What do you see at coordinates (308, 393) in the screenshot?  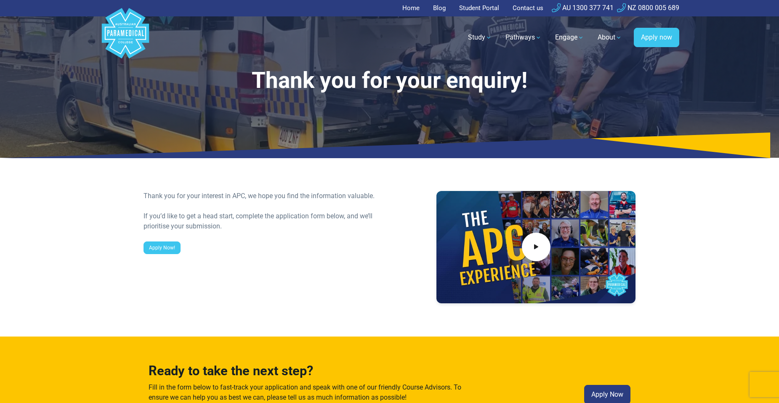 I see `p: Fill in the form below to fast-track your application and speak with one of our friendly Course A...` at bounding box center [308, 393].